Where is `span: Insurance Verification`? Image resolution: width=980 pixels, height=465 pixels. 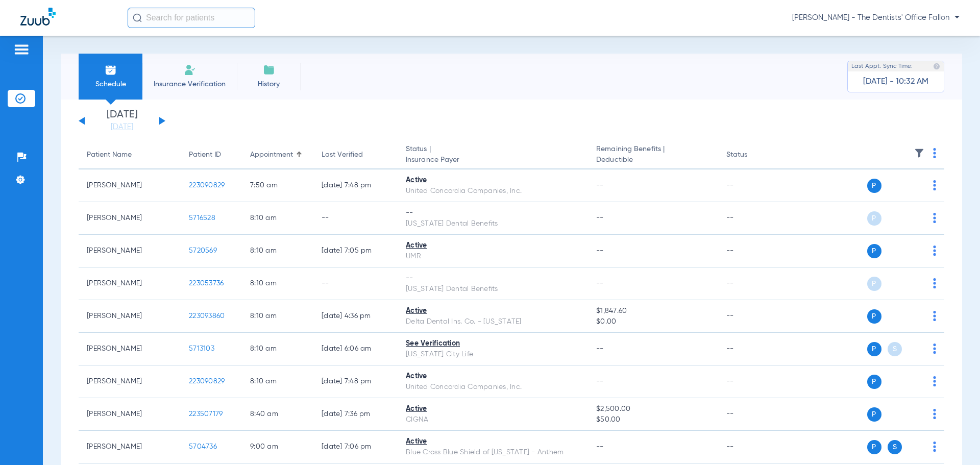 span: Insurance Verification is located at coordinates (190, 84).